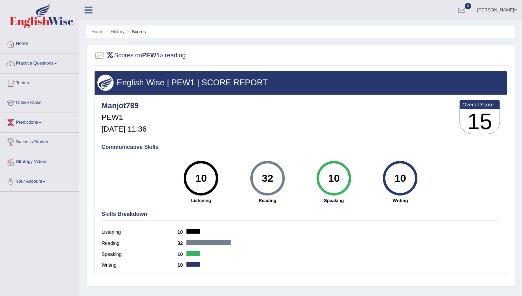 This screenshot has height=296, width=522. What do you see at coordinates (140, 56) in the screenshot?
I see `h2: Scores on » reading` at bounding box center [140, 56].